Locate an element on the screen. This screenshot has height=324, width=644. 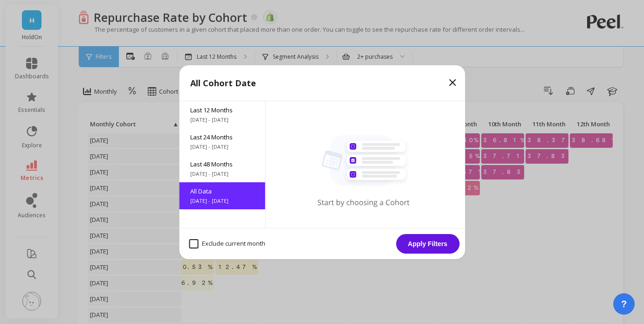
span: All Data is located at coordinates (222, 191).